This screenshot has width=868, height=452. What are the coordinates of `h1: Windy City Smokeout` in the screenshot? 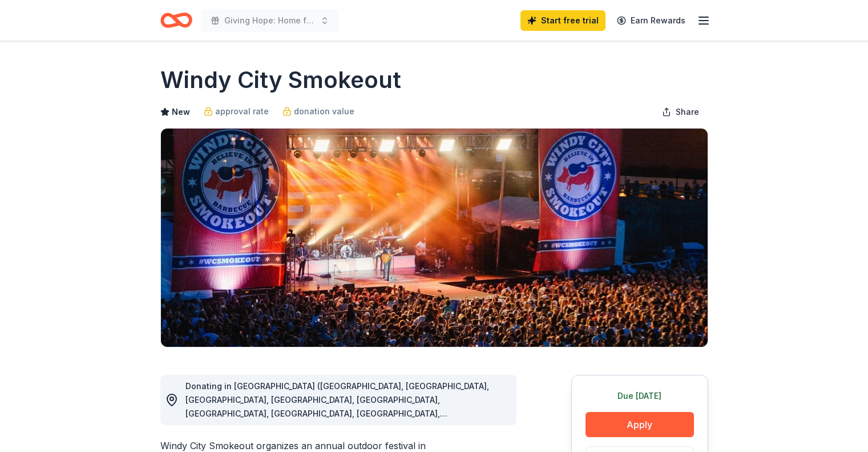 It's located at (281, 80).